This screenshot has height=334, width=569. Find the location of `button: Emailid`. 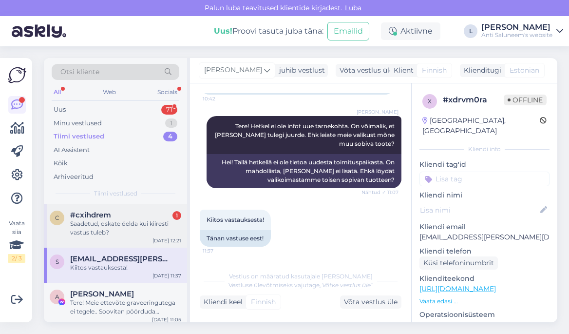

button: Emailid is located at coordinates (349, 31).